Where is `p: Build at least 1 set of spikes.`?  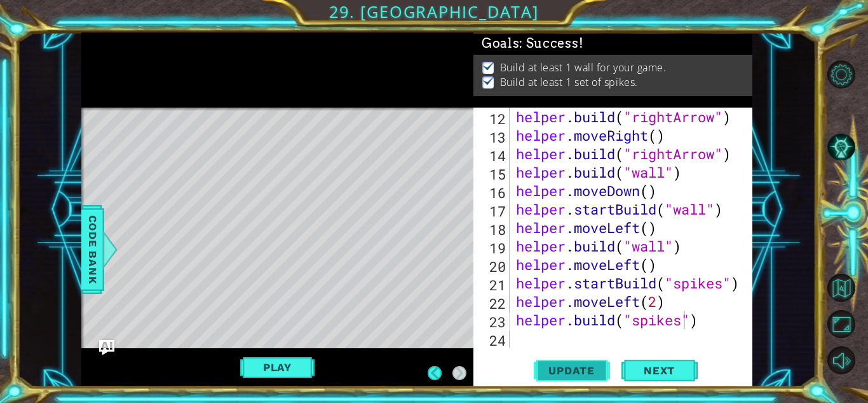
p: Build at least 1 set of spikes. is located at coordinates (569, 82).